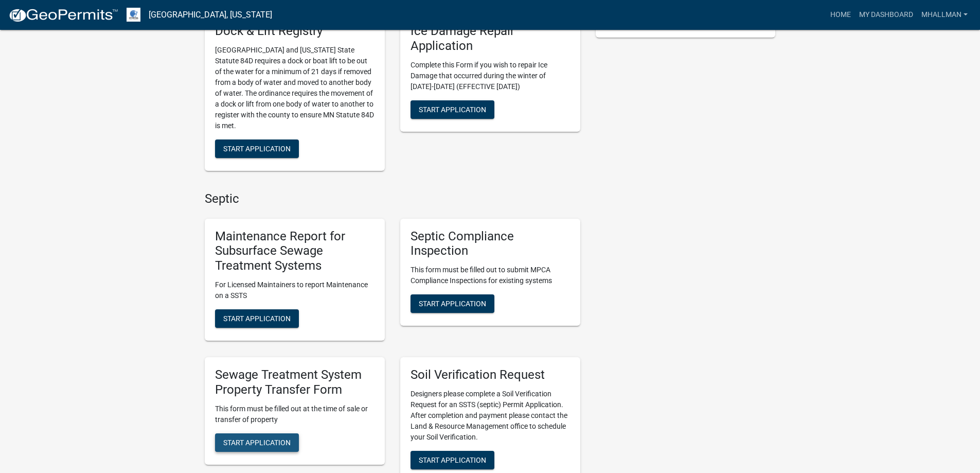 This screenshot has width=980, height=473. What do you see at coordinates (133, 15) in the screenshot?
I see `img: Otter Tail County, Minnesota` at bounding box center [133, 15].